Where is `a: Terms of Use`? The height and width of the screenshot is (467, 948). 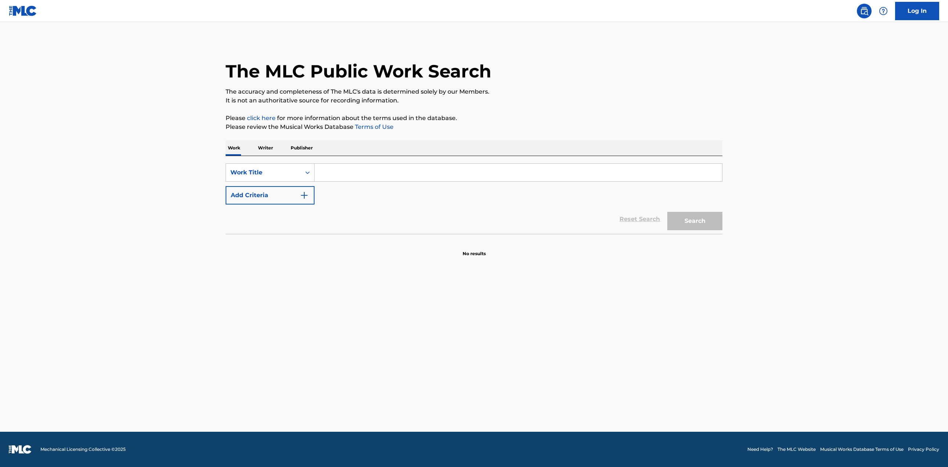
a: Terms of Use is located at coordinates (373, 127).